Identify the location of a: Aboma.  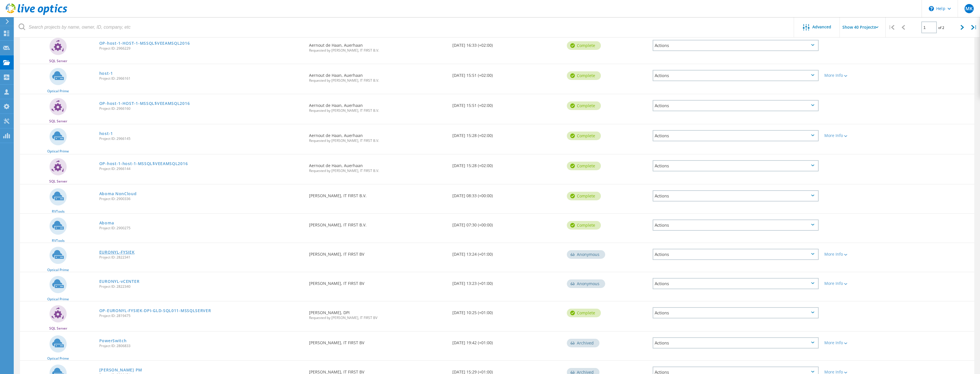
(107, 223).